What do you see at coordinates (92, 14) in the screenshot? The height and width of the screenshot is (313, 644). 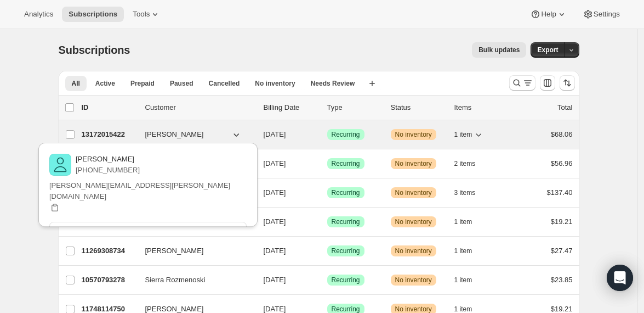 I see `button: Subscriptions` at bounding box center [92, 14].